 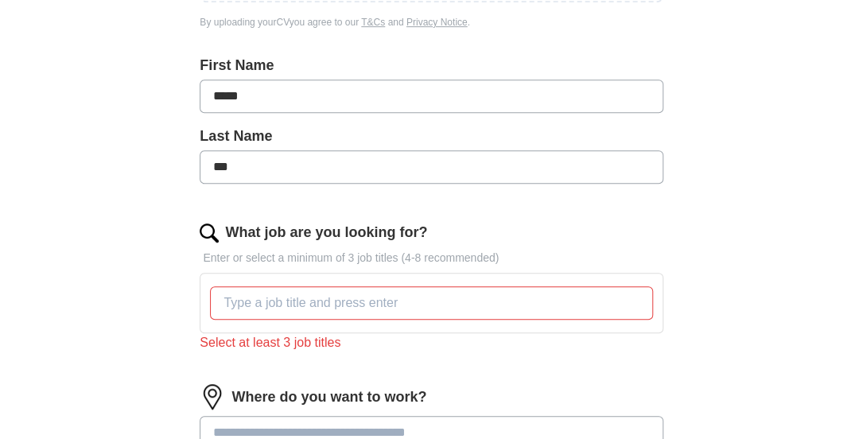 What do you see at coordinates (431, 65) in the screenshot?
I see `label: First Name` at bounding box center [431, 65].